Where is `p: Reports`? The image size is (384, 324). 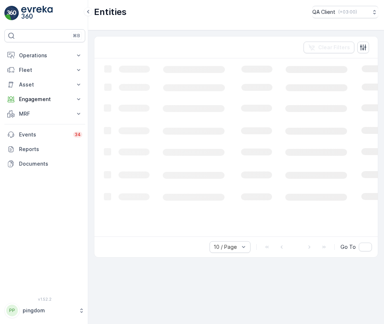 p: Reports is located at coordinates (50, 149).